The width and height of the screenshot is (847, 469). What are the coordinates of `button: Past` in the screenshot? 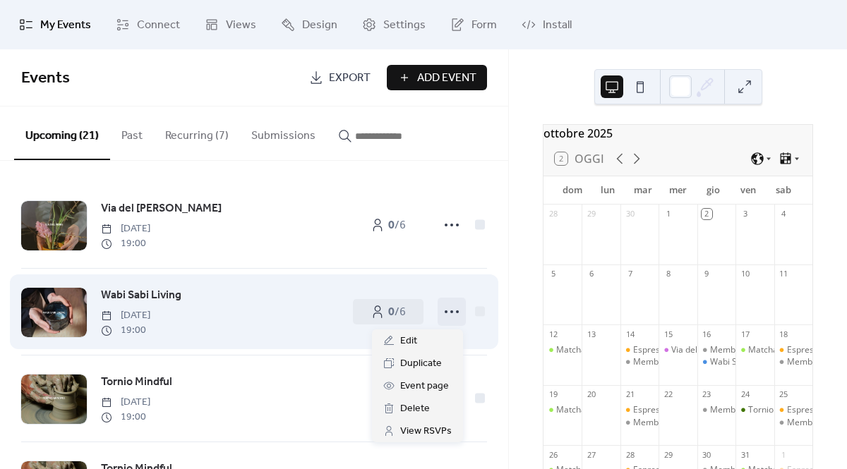 It's located at (132, 133).